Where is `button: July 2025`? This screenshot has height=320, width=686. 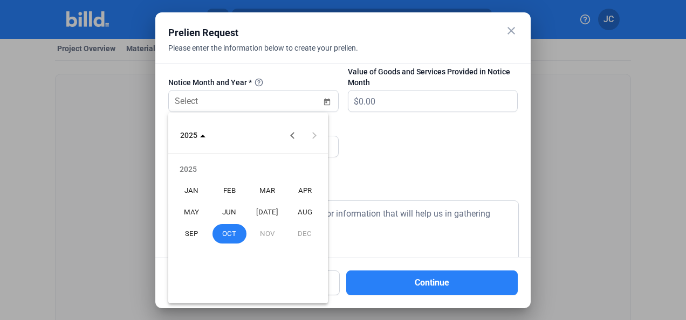
button: July 2025 is located at coordinates (267, 212).